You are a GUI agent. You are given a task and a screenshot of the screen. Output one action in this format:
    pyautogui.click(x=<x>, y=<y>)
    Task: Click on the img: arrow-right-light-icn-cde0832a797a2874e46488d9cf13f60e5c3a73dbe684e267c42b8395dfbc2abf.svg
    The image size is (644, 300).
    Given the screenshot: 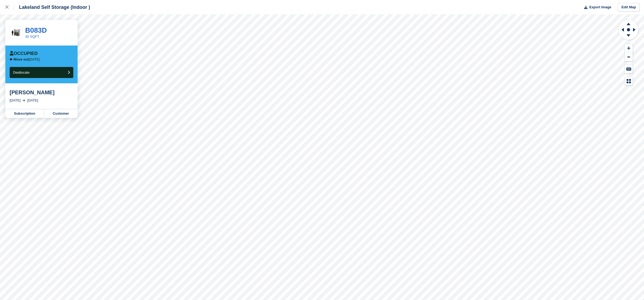 What is the action you would take?
    pyautogui.click(x=24, y=101)
    